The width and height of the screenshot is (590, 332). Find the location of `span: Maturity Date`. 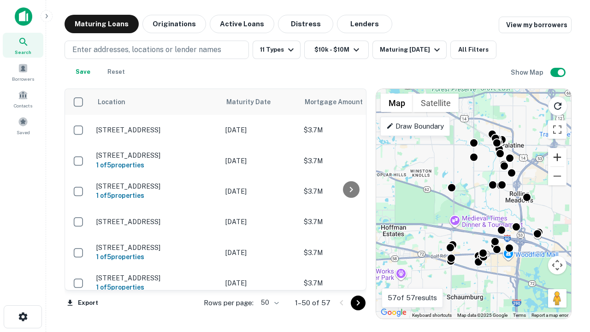

span: Maturity Date is located at coordinates (255, 102).